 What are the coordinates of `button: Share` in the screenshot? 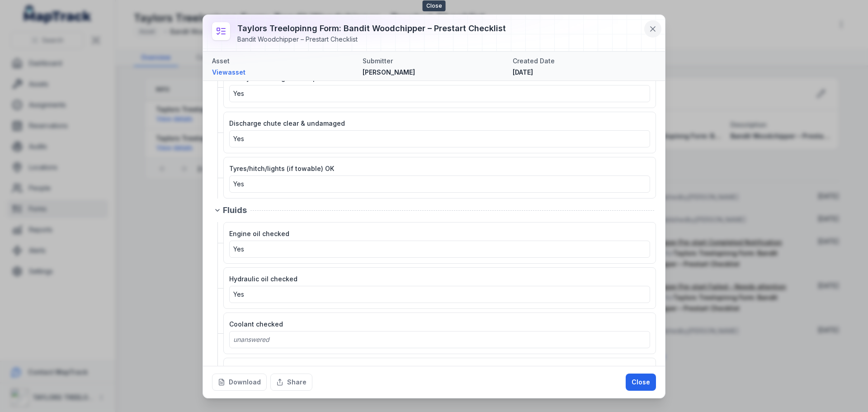 It's located at (291, 383).